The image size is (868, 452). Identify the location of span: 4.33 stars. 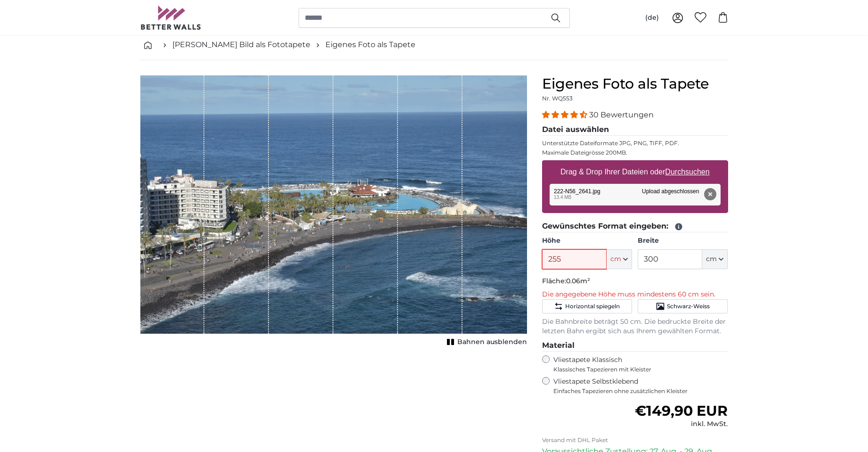
(566, 114).